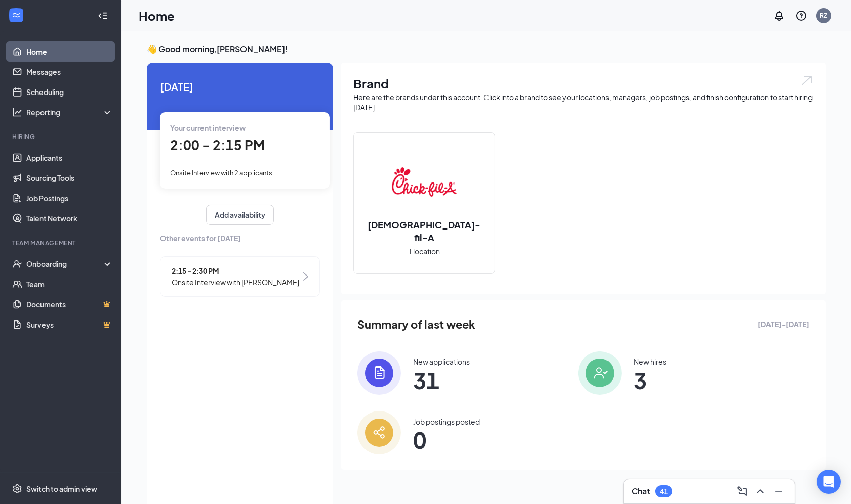 Image resolution: width=851 pixels, height=504 pixels. What do you see at coordinates (69, 72) in the screenshot?
I see `a: Messages` at bounding box center [69, 72].